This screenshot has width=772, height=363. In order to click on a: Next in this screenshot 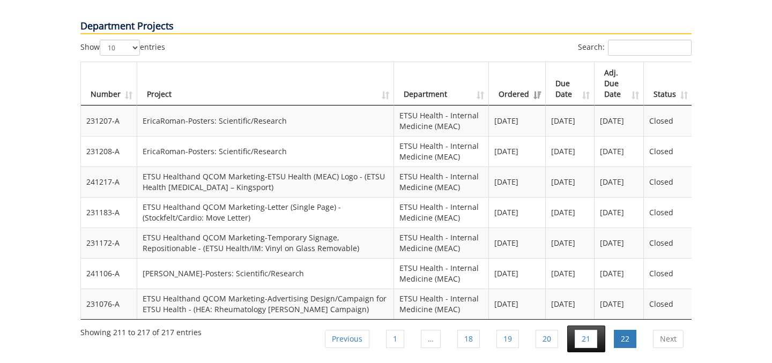, I will do `click(668, 339)`.